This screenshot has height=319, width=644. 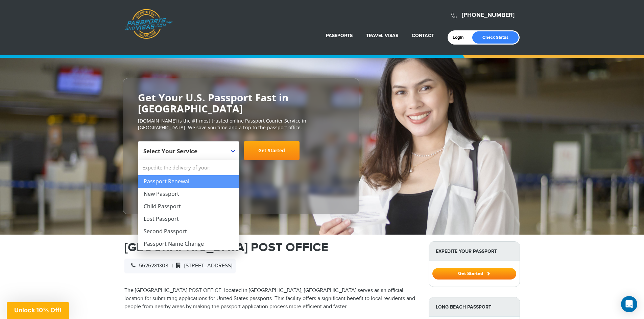 I want to click on li: New Passport, so click(x=189, y=194).